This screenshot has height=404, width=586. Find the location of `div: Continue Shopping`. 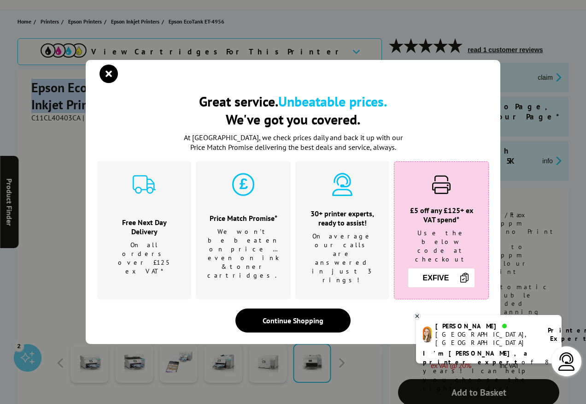

div: Continue Shopping is located at coordinates (293, 320).